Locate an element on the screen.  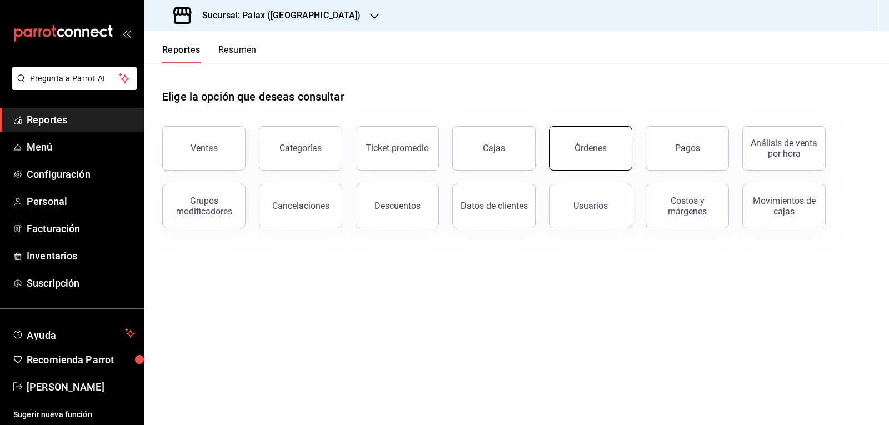
button: Ticket promedio is located at coordinates (397, 148).